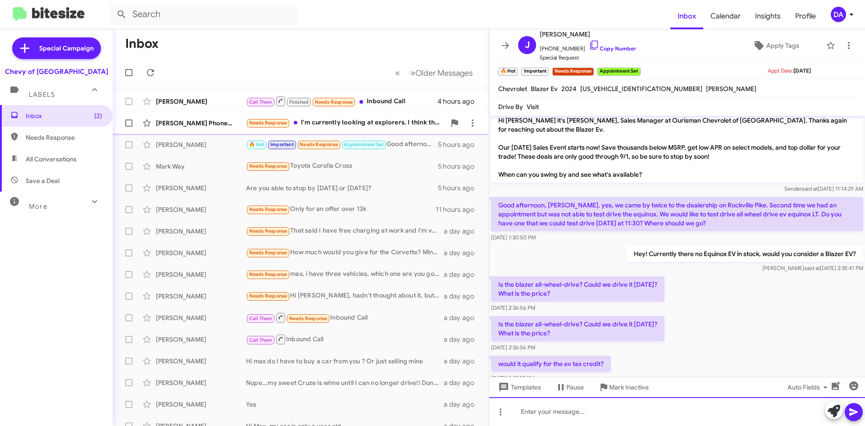 This screenshot has height=426, width=865. What do you see at coordinates (201, 166) in the screenshot?
I see `div: Mark Way` at bounding box center [201, 166].